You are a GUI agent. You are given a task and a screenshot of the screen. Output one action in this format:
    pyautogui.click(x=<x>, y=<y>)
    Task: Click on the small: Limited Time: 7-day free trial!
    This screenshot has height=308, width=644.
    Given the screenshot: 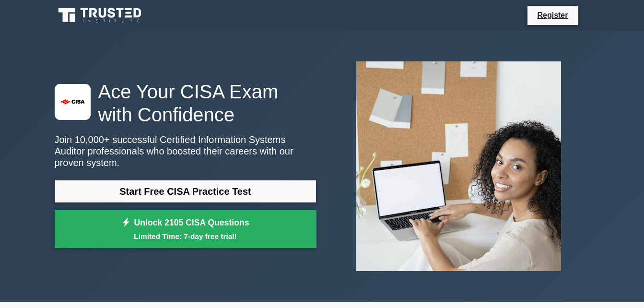 What is the action you would take?
    pyautogui.click(x=186, y=237)
    